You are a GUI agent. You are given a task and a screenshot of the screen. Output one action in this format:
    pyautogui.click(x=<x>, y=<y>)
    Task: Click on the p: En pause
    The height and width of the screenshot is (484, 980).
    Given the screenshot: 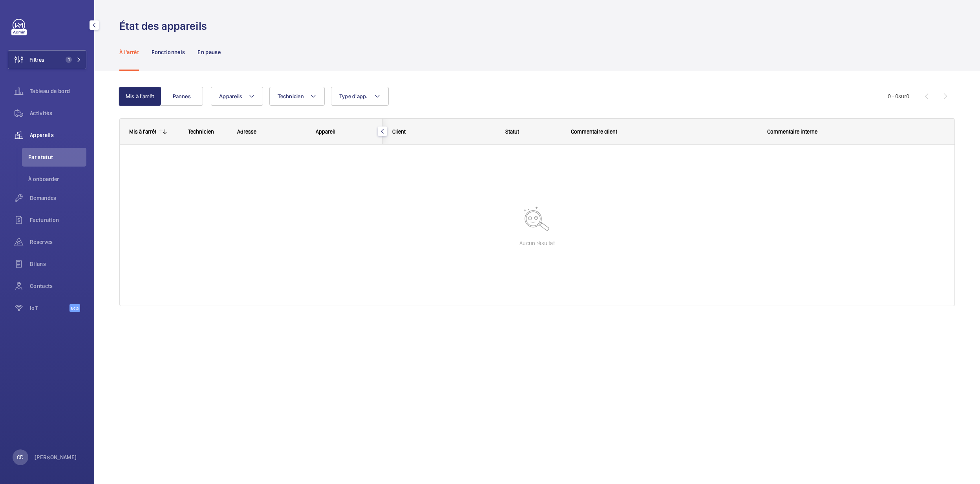 What is the action you would take?
    pyautogui.click(x=209, y=52)
    